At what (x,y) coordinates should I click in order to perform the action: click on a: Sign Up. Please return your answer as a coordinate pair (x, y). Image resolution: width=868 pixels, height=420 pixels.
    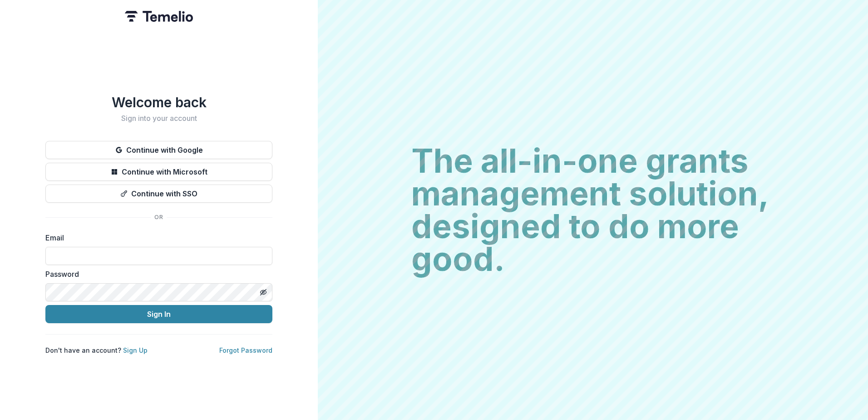
    Looking at the image, I should click on (135, 350).